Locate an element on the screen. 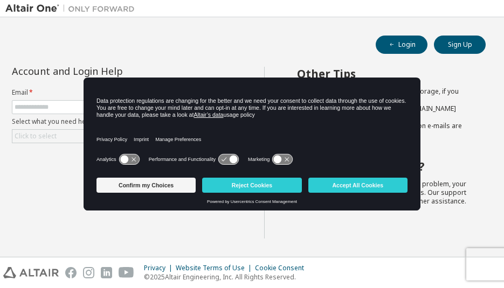 This screenshot has width=504, height=288. label: Select what you need help with is located at coordinates (135, 122).